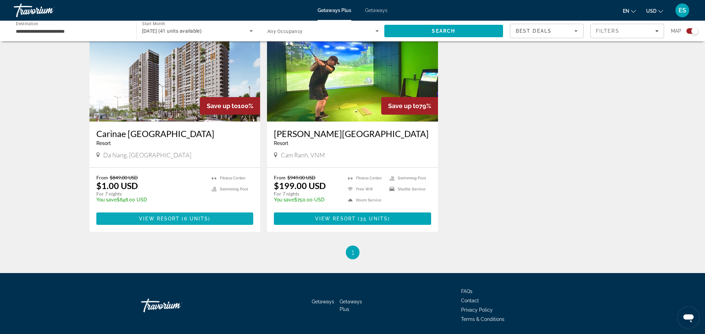 The image size is (705, 334). I want to click on span: Search, so click(444, 31).